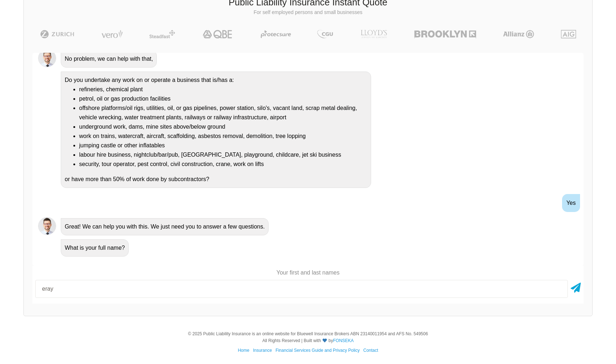 The width and height of the screenshot is (616, 364). What do you see at coordinates (445, 34) in the screenshot?
I see `img: Brooklyn | Public Liability Insurance` at bounding box center [445, 34].